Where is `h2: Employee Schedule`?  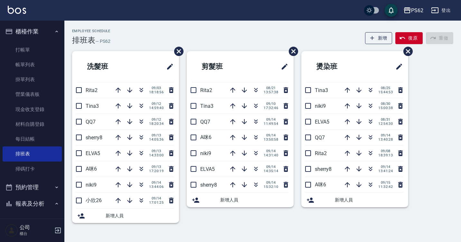
h2: Employee Schedule is located at coordinates (91, 31).